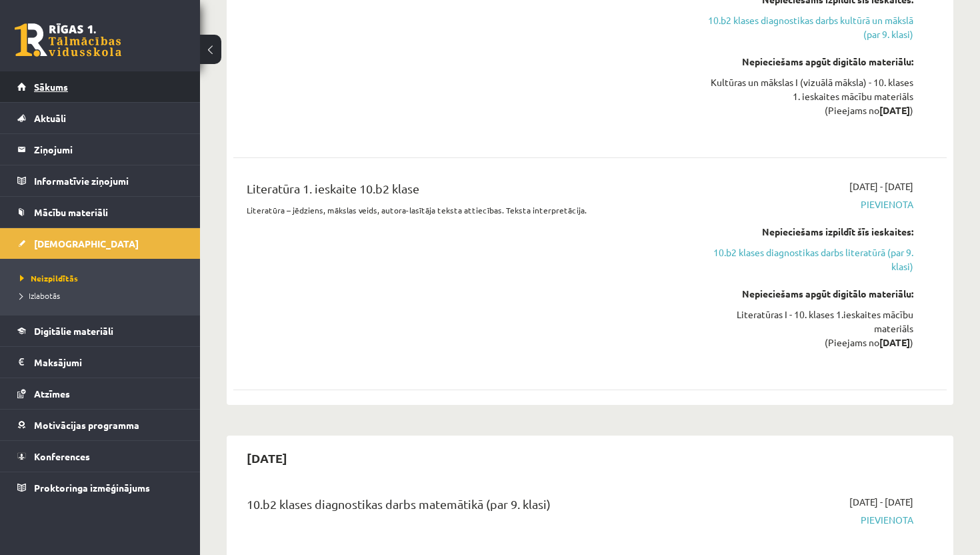 The width and height of the screenshot is (980, 555). Describe the element at coordinates (62, 456) in the screenshot. I see `span: Konferences` at that location.